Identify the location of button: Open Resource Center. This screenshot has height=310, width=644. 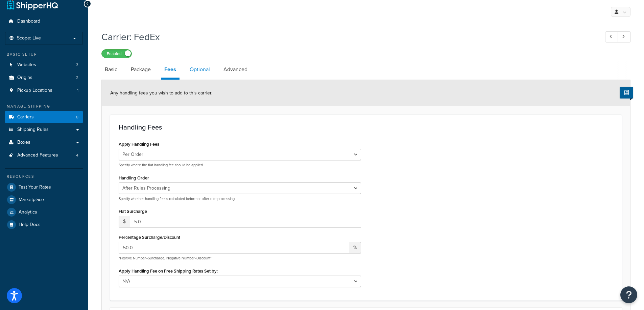
(628, 295).